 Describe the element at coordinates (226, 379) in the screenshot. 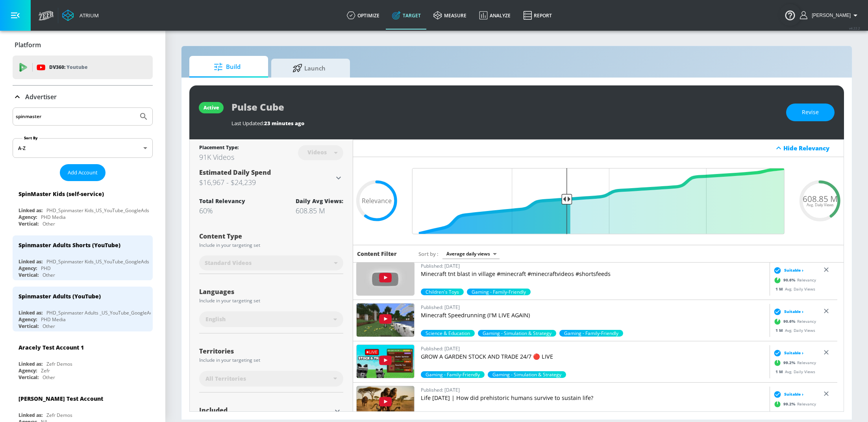

I see `span: All Territories` at that location.